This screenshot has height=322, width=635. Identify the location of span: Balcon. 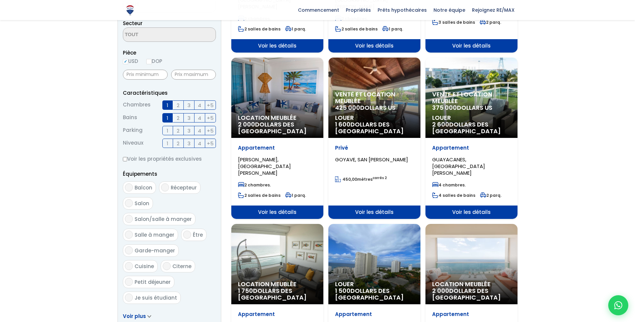
(143, 187).